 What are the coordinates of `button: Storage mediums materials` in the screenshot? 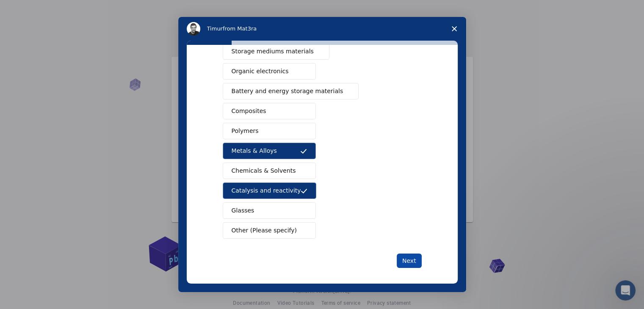 It's located at (276, 51).